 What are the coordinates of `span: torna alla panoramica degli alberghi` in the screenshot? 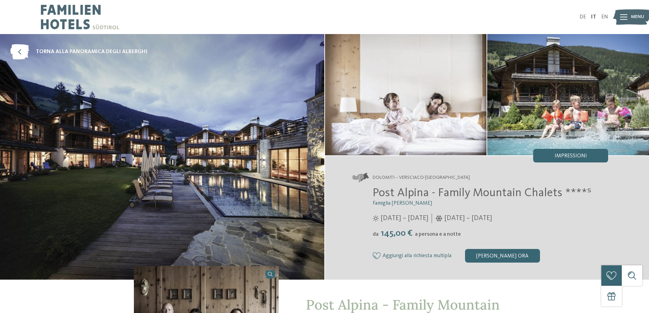 It's located at (92, 52).